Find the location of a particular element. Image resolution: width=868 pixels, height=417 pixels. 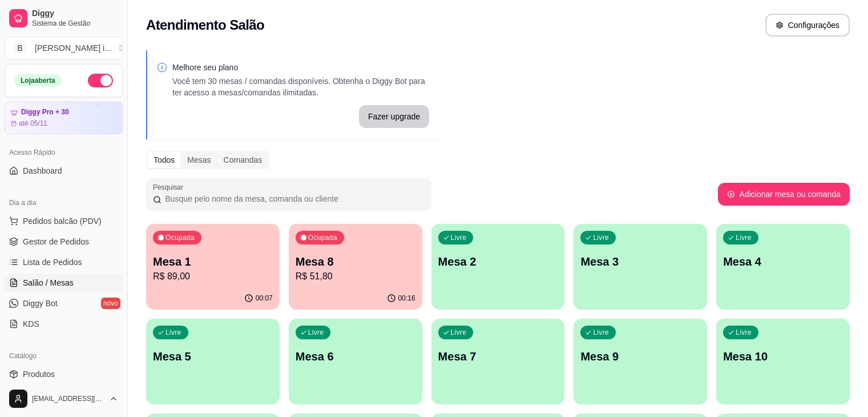

div: Comandas is located at coordinates (243, 159).